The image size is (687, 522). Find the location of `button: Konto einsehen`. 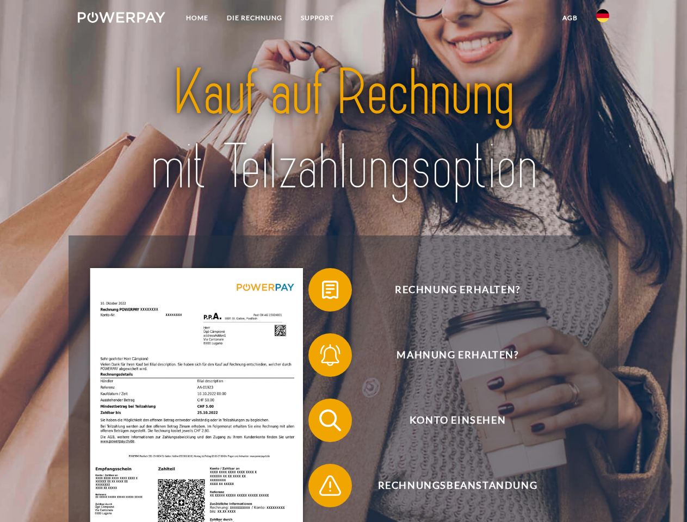

button: Konto einsehen is located at coordinates (450, 420).